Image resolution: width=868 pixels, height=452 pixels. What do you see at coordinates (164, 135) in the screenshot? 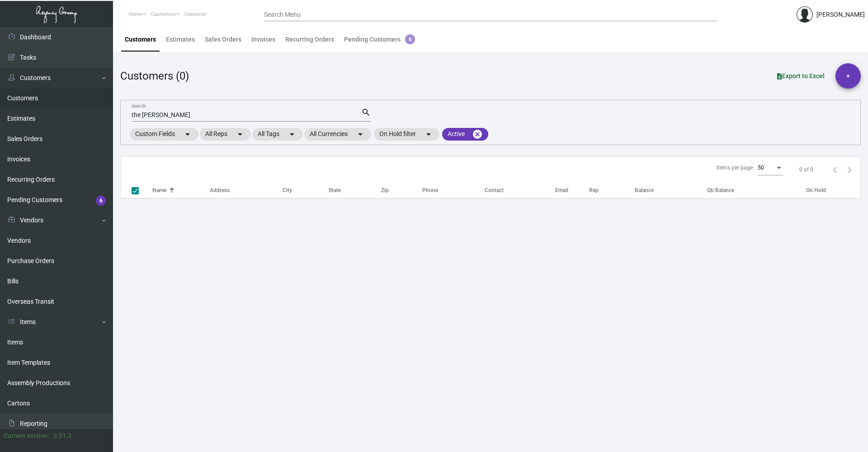
I see `mat-chip: Custom Fields` at bounding box center [164, 135].